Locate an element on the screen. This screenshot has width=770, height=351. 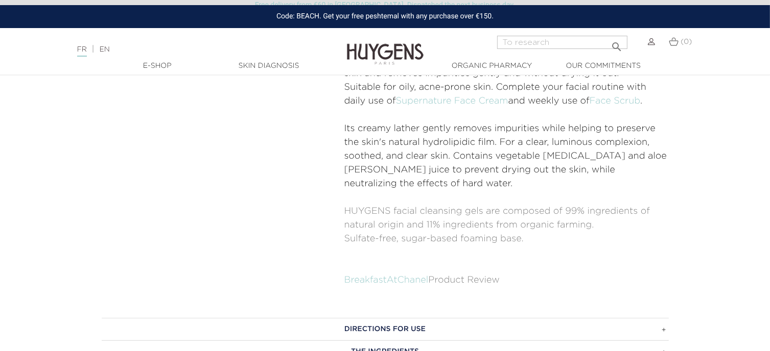
font: Sulfate-free, sugar-based foaming base. is located at coordinates (434, 239).